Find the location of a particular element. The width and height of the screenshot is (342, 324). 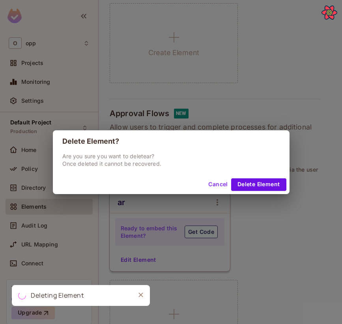

button: Delete Element is located at coordinates (258, 185).